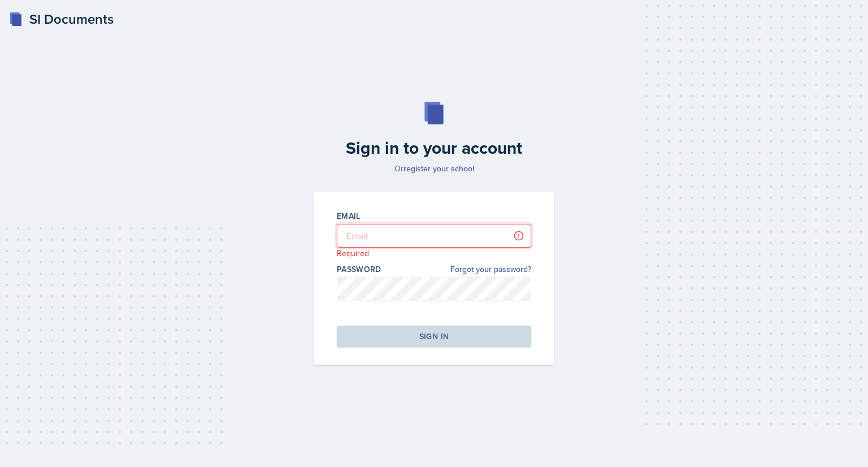 This screenshot has height=467, width=868. I want to click on h2: Sign in to your account, so click(434, 148).